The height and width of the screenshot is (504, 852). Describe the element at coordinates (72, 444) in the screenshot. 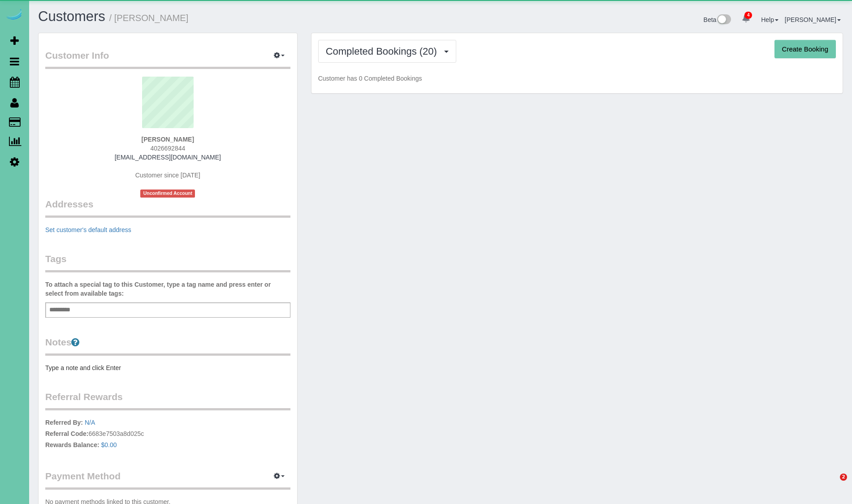

I see `label: Rewards Balance:` at that location.